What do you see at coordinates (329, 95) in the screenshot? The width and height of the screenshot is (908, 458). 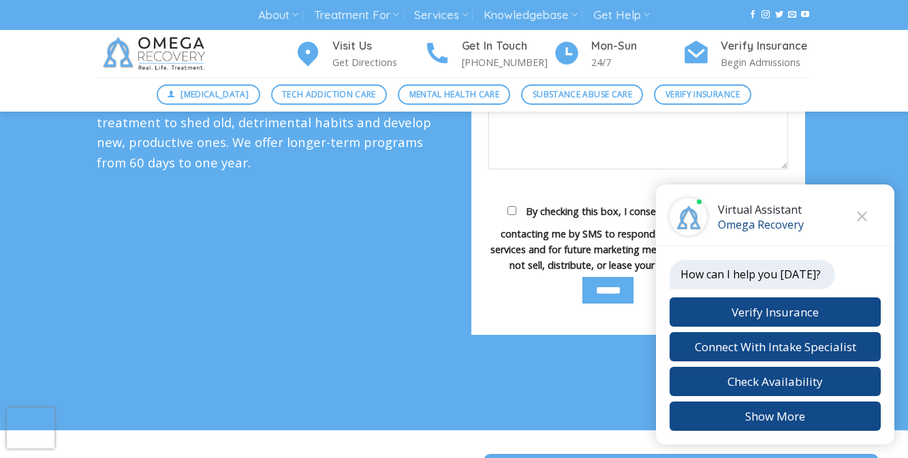 I see `a: Tech Addiction Care` at bounding box center [329, 95].